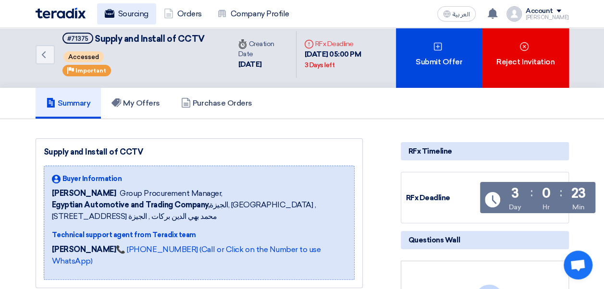 This screenshot has width=604, height=289. What do you see at coordinates (131, 205) in the screenshot?
I see `b: Egyptian Automotive and Trading Company,` at bounding box center [131, 205].